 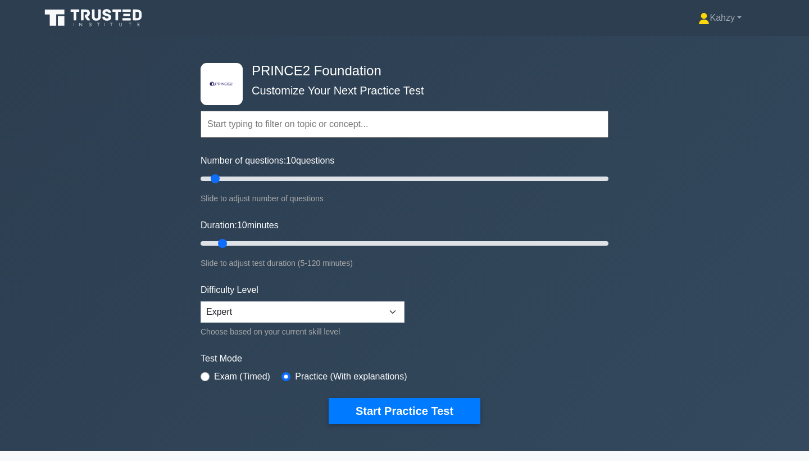 I want to click on label: Exam (Timed), so click(x=242, y=377).